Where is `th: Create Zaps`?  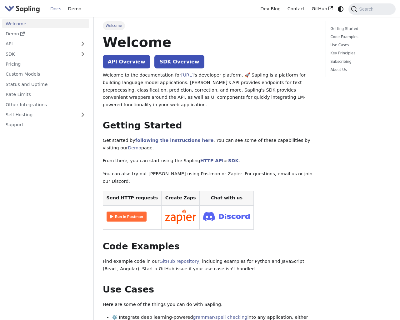 th: Create Zaps is located at coordinates (180, 198).